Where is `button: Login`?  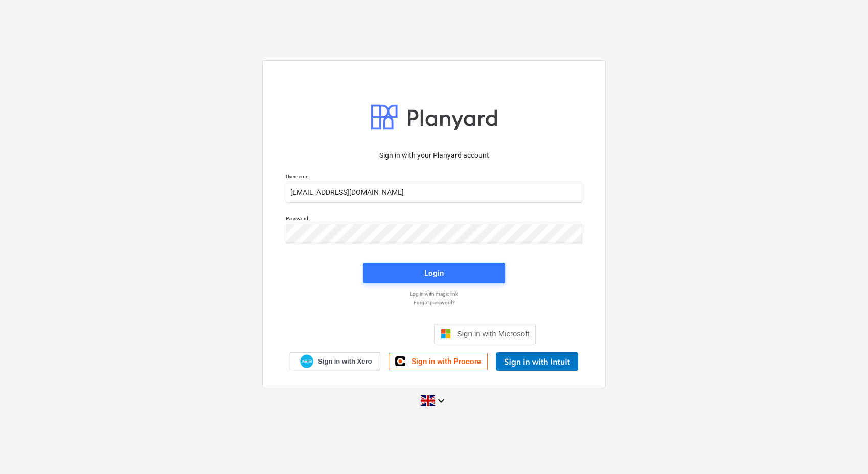 button: Login is located at coordinates (434, 273).